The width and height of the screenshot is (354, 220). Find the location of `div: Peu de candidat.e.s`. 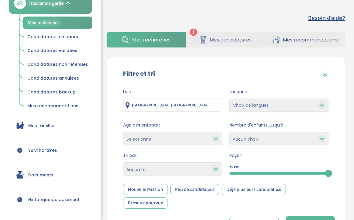

div: Peu de candidat.e.s is located at coordinates (194, 189).